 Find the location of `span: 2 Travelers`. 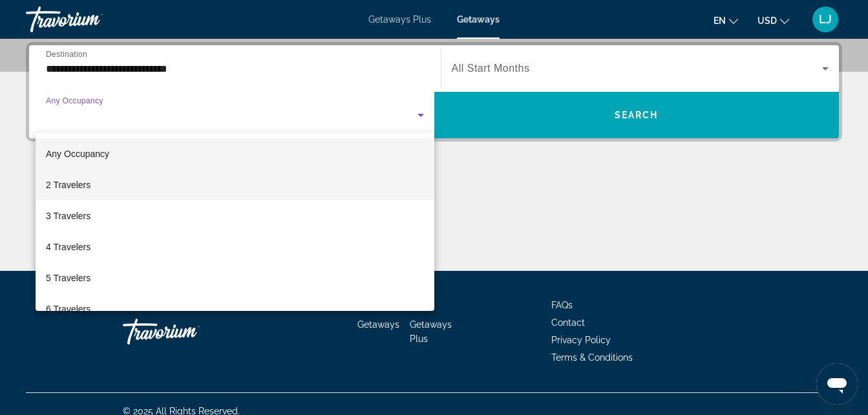

span: 2 Travelers is located at coordinates (68, 185).